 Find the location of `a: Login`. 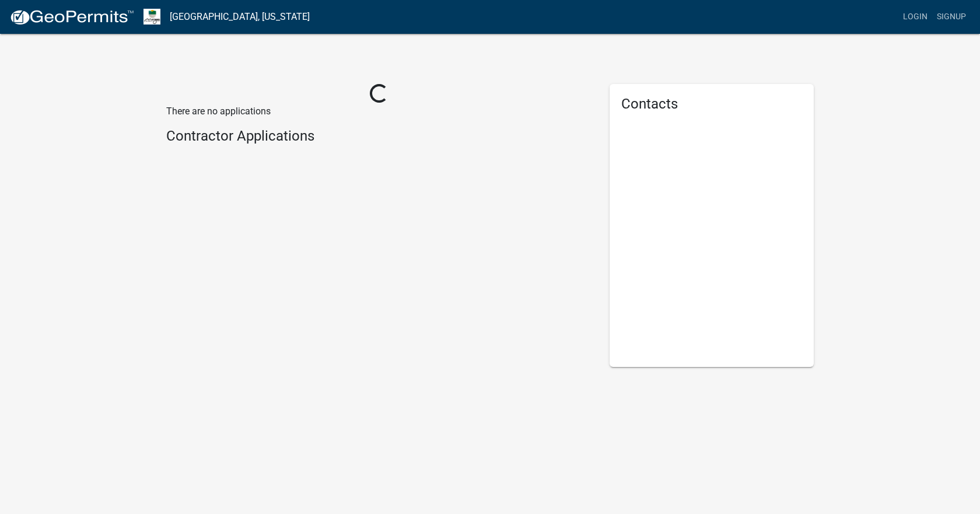

a: Login is located at coordinates (915, 17).